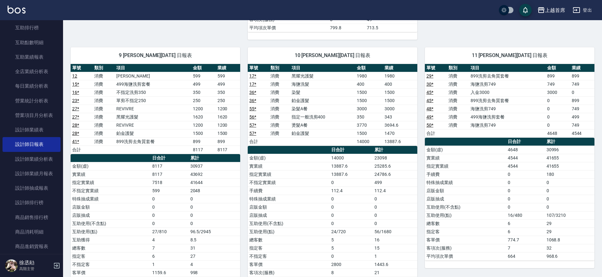  What do you see at coordinates (395, 191) in the screenshot?
I see `td: 112.4` at bounding box center [395, 191].